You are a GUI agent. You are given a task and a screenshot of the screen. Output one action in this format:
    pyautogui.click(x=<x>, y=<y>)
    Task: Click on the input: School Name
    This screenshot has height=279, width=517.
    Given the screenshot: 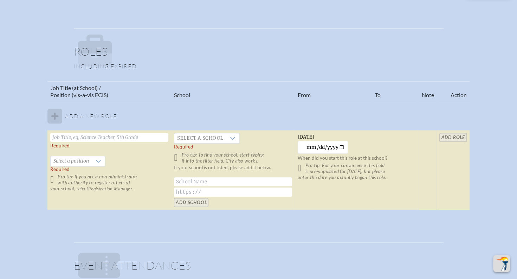 What is the action you would take?
    pyautogui.click(x=233, y=181)
    